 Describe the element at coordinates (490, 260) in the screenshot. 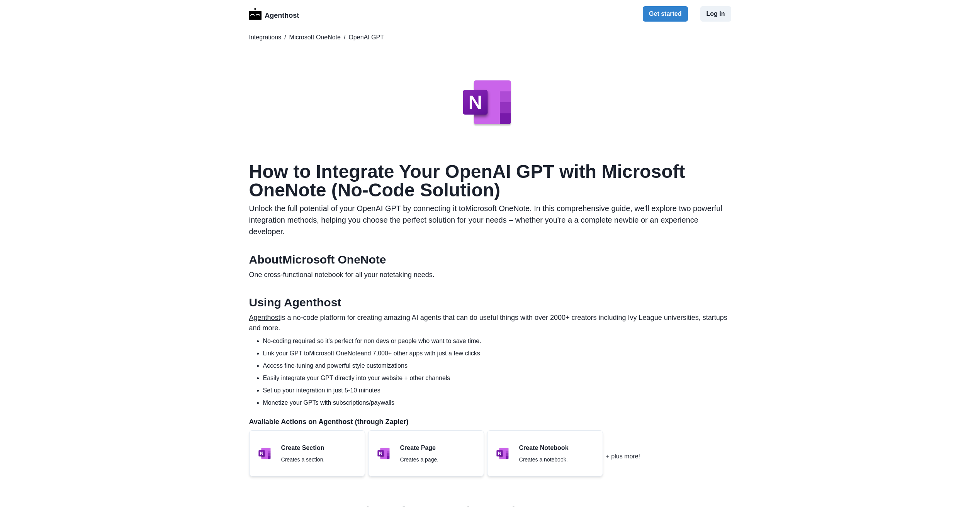

I see `h2: About Microsoft OneNote` at that location.